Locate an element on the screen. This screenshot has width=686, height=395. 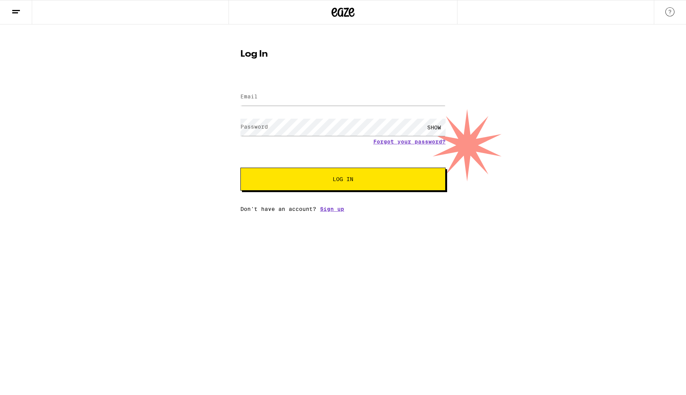
a: Sign up is located at coordinates (332, 209).